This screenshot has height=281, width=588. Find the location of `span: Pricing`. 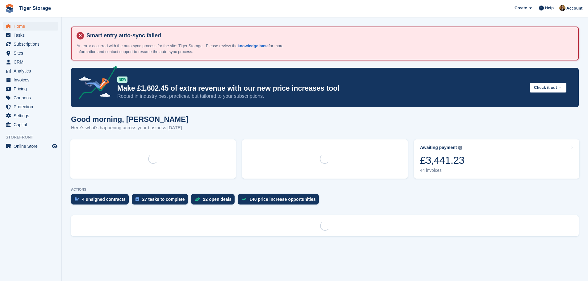

span: Pricing is located at coordinates (32, 89).